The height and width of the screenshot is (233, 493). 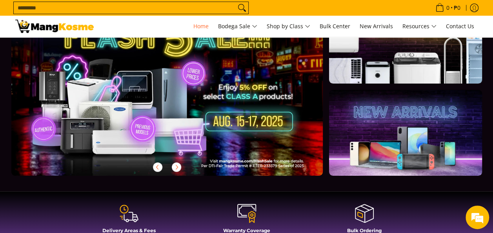 What do you see at coordinates (201, 26) in the screenshot?
I see `span: Home` at bounding box center [201, 26].